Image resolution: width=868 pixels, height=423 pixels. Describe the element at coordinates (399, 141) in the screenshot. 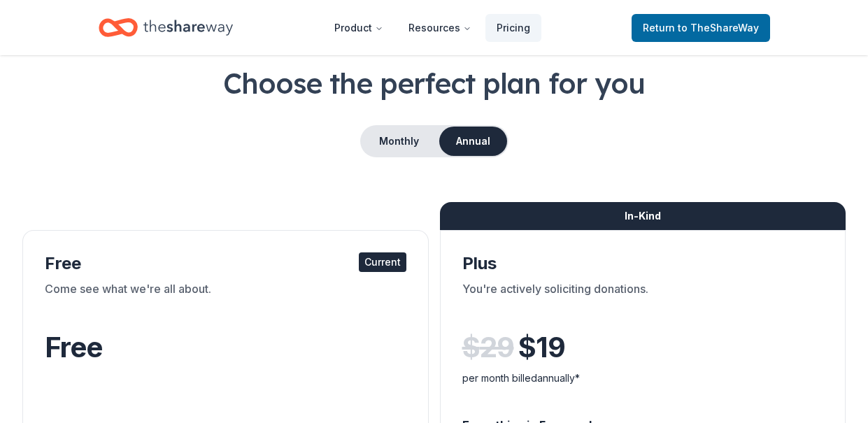

I see `button: Monthly` at that location.